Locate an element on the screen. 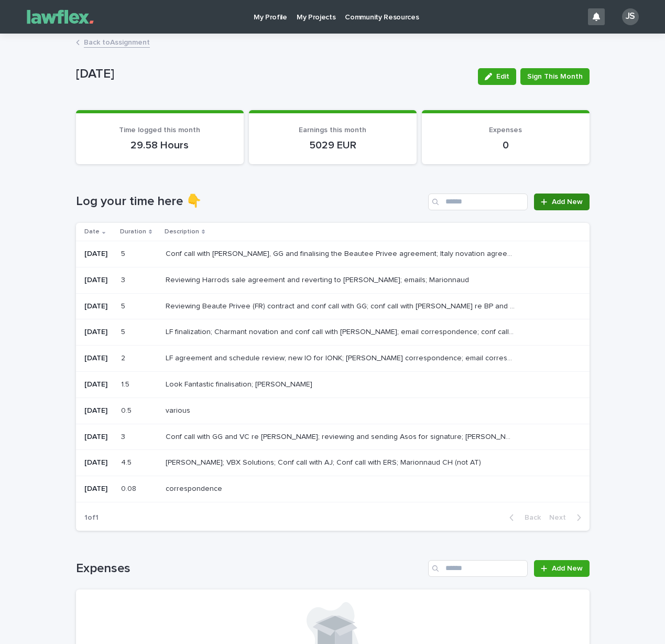  p: Description is located at coordinates (182, 232).